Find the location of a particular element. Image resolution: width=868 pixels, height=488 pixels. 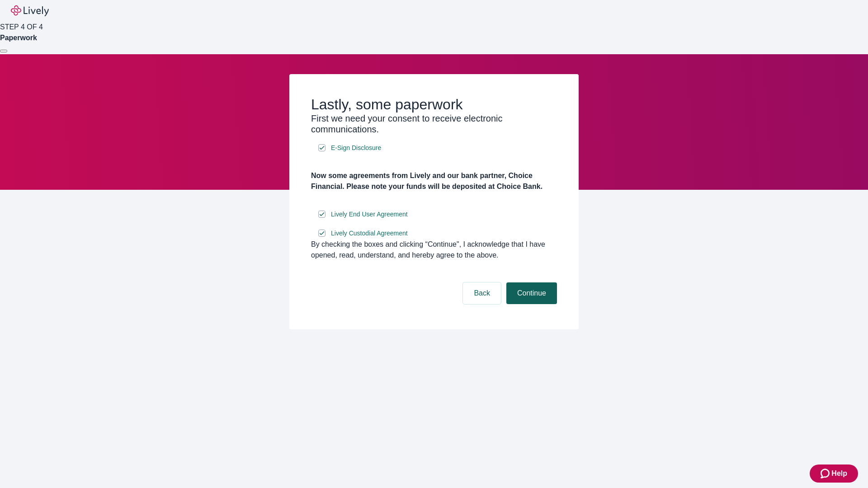

button: Continue is located at coordinates (532, 294).